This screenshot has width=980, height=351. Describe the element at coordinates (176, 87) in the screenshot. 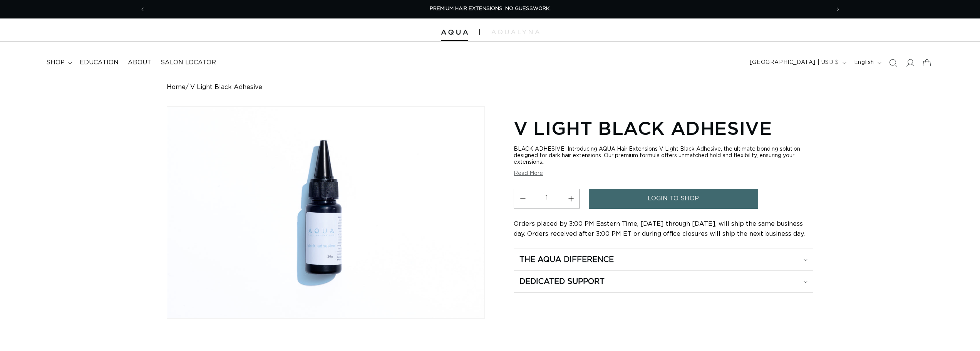

I see `a: Home` at that location.